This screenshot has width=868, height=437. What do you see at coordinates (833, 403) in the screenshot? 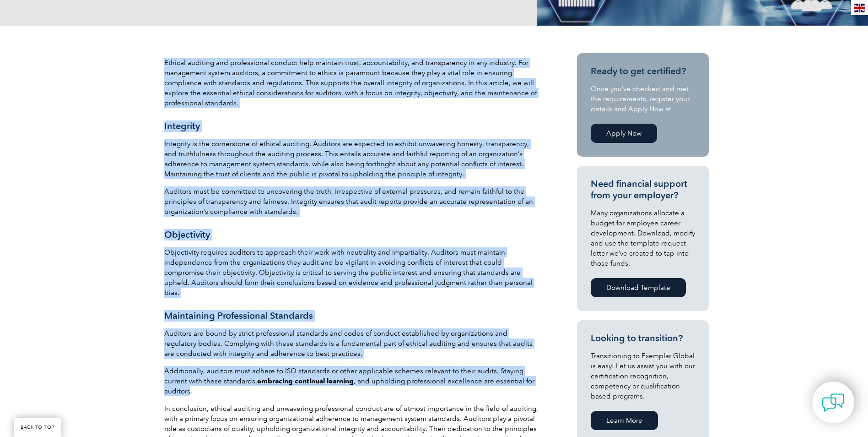
I see `img: contact-chat.png` at bounding box center [833, 403].